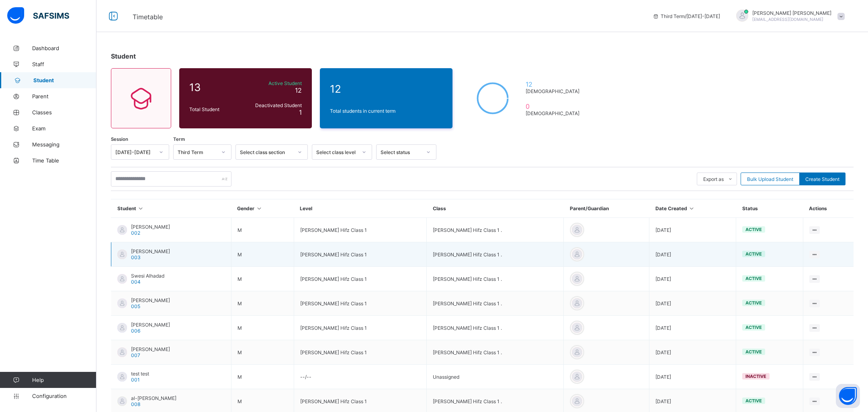 Image resolution: width=868 pixels, height=412 pixels. Describe the element at coordinates (140, 374) in the screenshot. I see `span: test test` at that location.